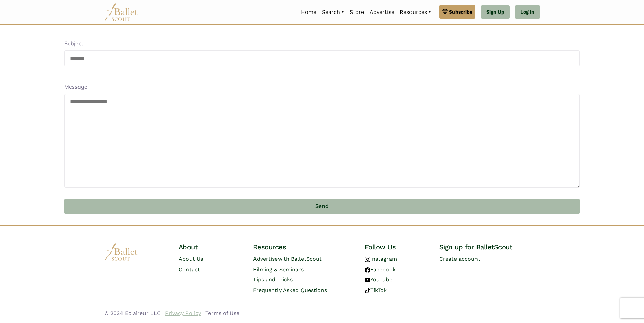 The image size is (644, 323). I want to click on h4: About, so click(210, 247).